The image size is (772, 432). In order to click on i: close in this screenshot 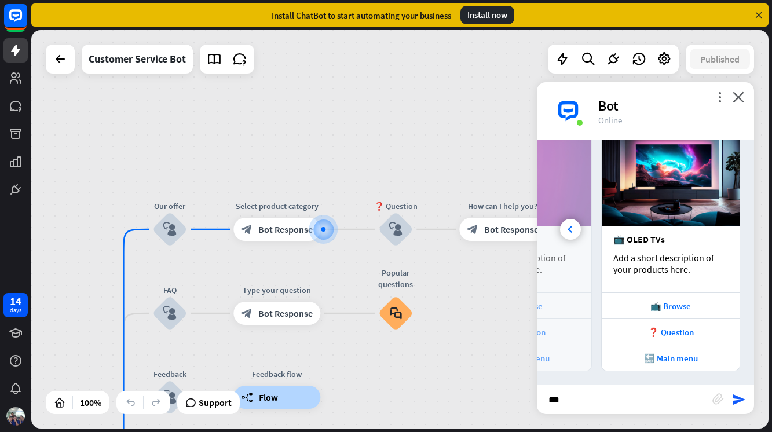, I will do `click(738, 97)`.